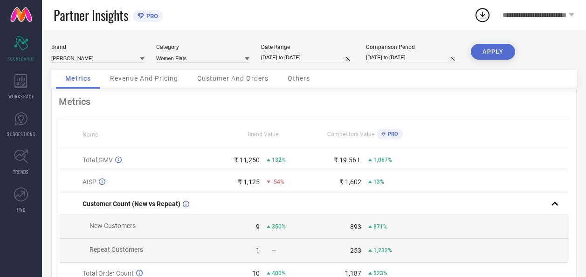 The image size is (586, 277). Describe the element at coordinates (249, 182) in the screenshot. I see `div: ₹ 1,125` at that location.